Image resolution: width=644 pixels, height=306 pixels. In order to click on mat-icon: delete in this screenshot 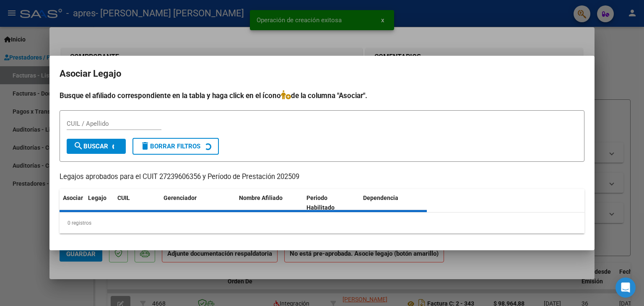, I will do `click(145, 146)`.